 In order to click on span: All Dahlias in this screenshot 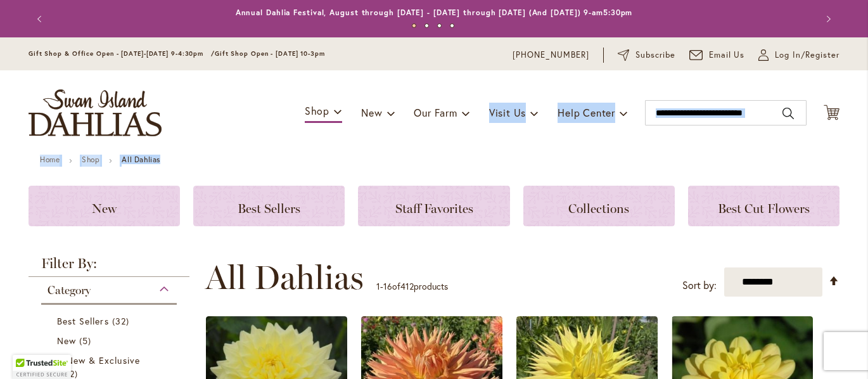, I will do `click(284, 278)`.